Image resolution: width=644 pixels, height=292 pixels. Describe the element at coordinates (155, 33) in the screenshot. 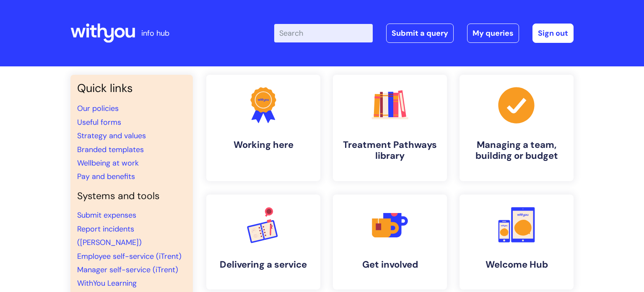

I see `p: info hub` at that location.